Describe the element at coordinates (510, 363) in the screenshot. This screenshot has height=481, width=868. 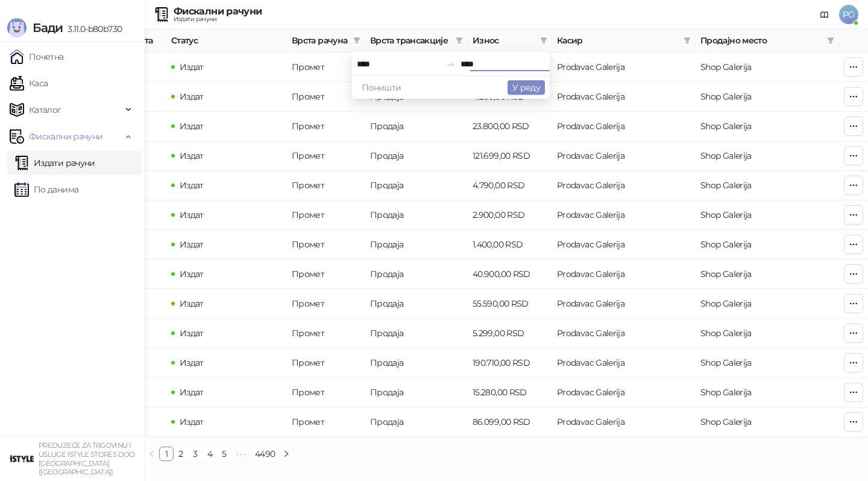
I see `td: 190.710,00 RSD` at that location.